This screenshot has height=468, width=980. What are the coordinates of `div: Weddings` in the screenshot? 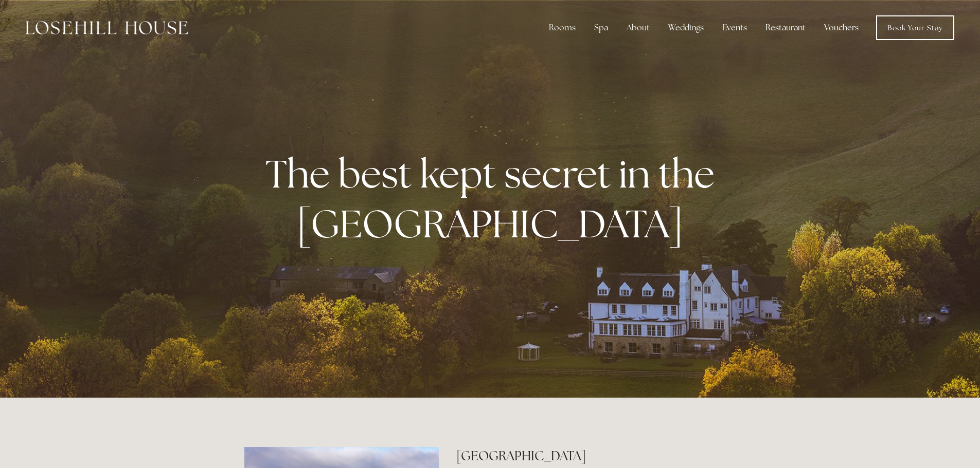 It's located at (685, 28).